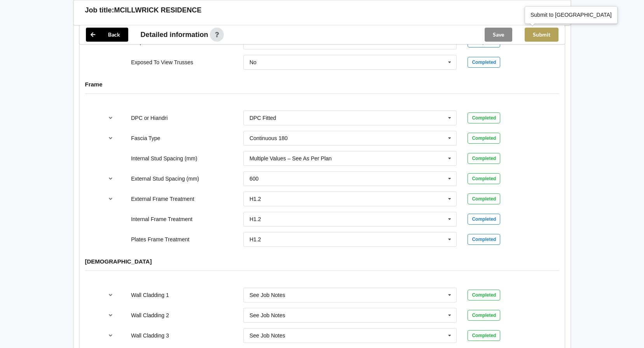 This screenshot has width=644, height=348. I want to click on div: Multiple Values – See As Per Plan, so click(290, 159).